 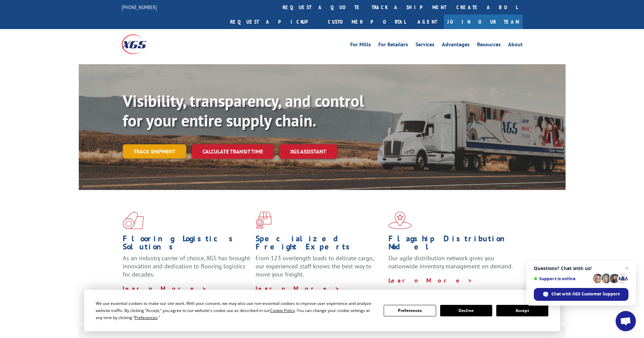 What do you see at coordinates (367, 22) in the screenshot?
I see `a: Customer Portal` at bounding box center [367, 22].